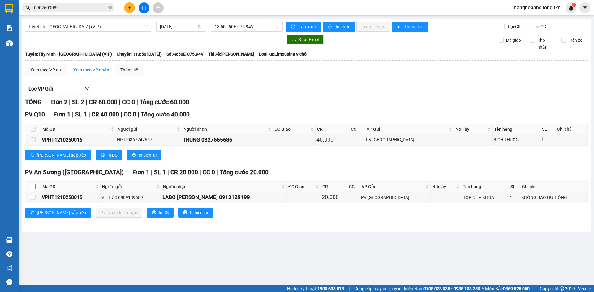 This screenshot has width=594, height=292. Describe the element at coordinates (227, 140) in the screenshot. I see `div: TRUNG 0327665686` at that location.